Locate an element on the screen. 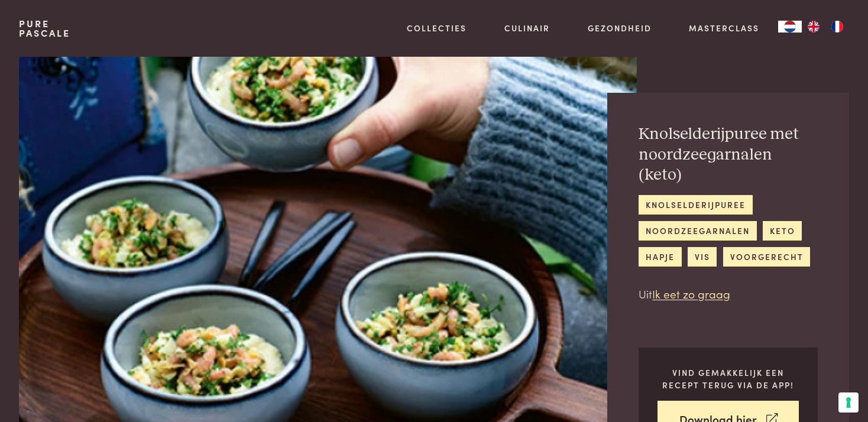  a: Masterclass is located at coordinates (723, 28).